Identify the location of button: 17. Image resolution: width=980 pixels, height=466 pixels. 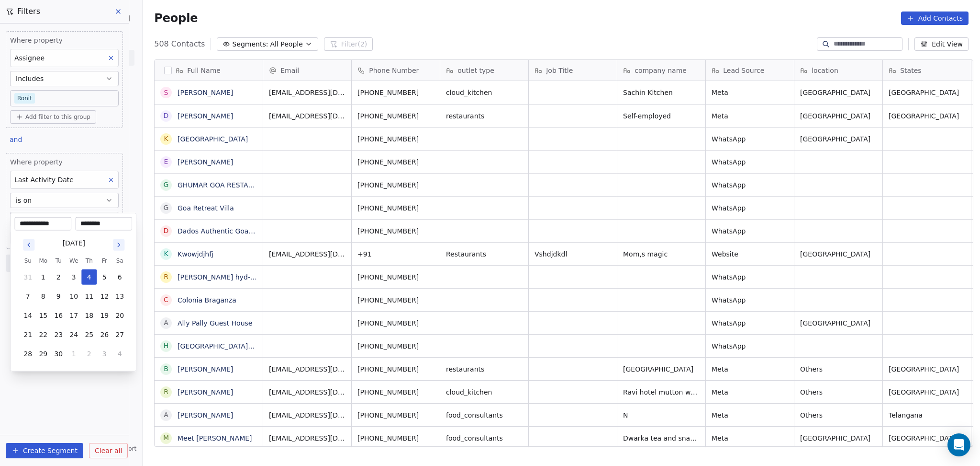
(74, 315).